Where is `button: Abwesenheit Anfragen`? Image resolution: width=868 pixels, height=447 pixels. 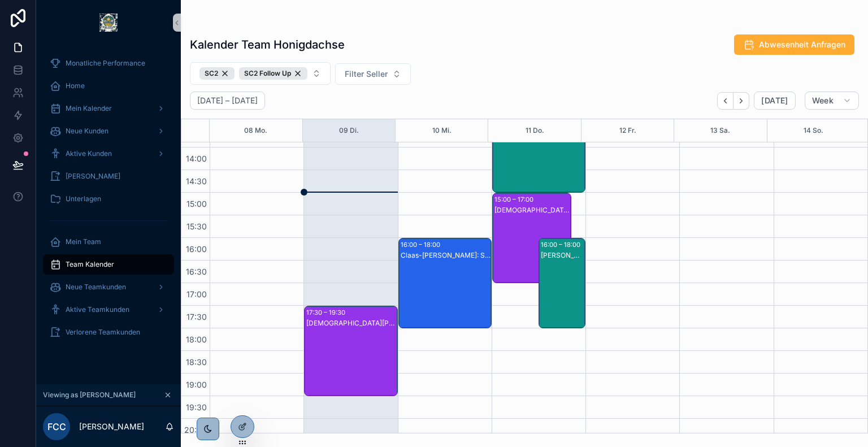 button: Abwesenheit Anfragen is located at coordinates (794, 44).